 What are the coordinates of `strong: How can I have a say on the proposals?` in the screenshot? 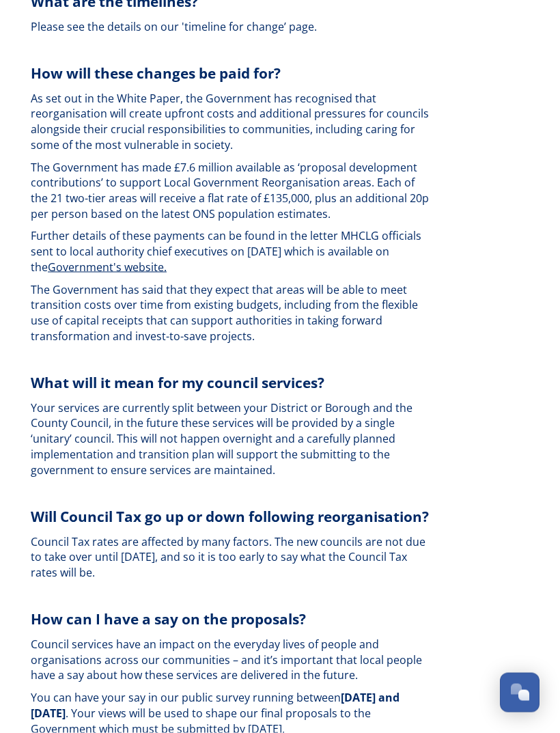 It's located at (168, 619).